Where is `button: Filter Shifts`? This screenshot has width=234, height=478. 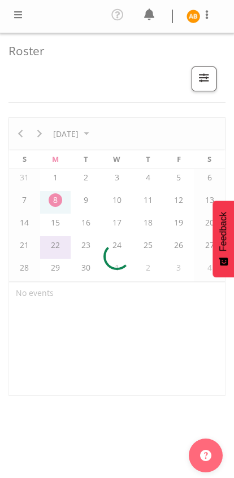 button: Filter Shifts is located at coordinates (204, 79).